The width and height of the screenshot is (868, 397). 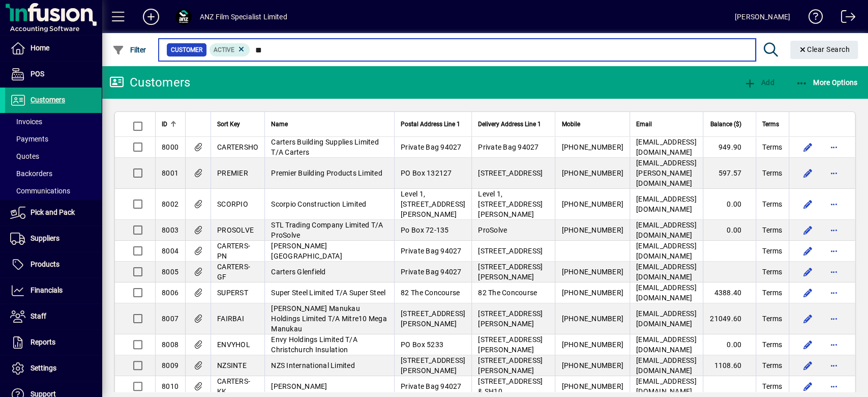 I want to click on td: 1108.60, so click(x=729, y=365).